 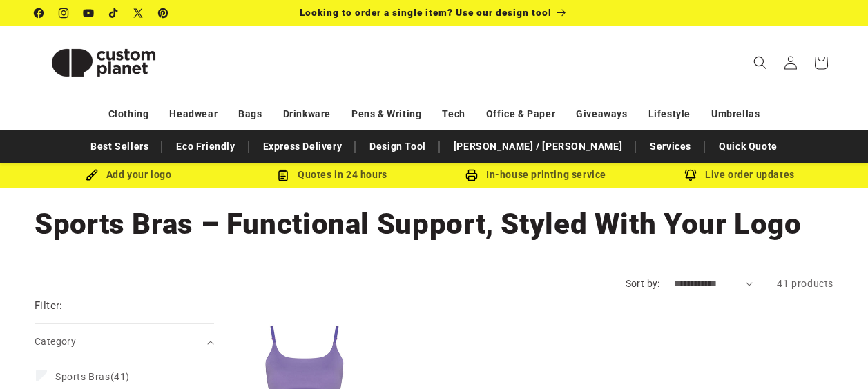 I want to click on img: Order Updates Icon, so click(x=283, y=175).